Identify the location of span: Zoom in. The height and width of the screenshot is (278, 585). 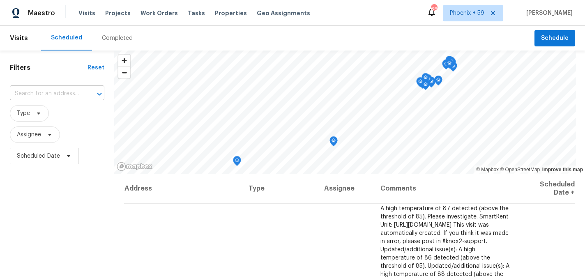
(124, 60).